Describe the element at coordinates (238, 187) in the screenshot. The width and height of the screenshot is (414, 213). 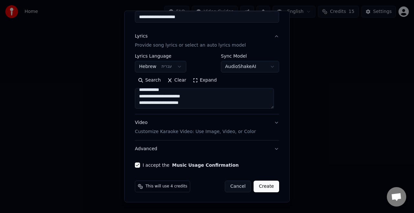
I see `button: Cancel` at that location.